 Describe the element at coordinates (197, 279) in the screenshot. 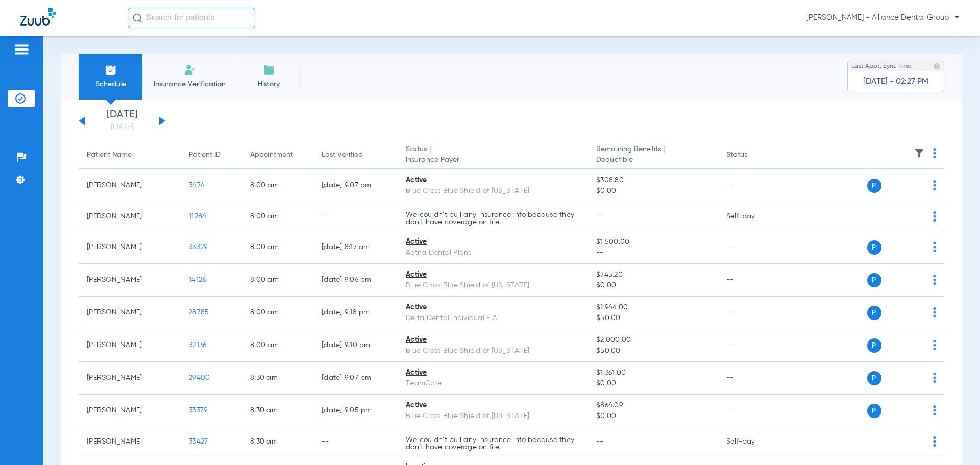

I see `span: 14126` at that location.